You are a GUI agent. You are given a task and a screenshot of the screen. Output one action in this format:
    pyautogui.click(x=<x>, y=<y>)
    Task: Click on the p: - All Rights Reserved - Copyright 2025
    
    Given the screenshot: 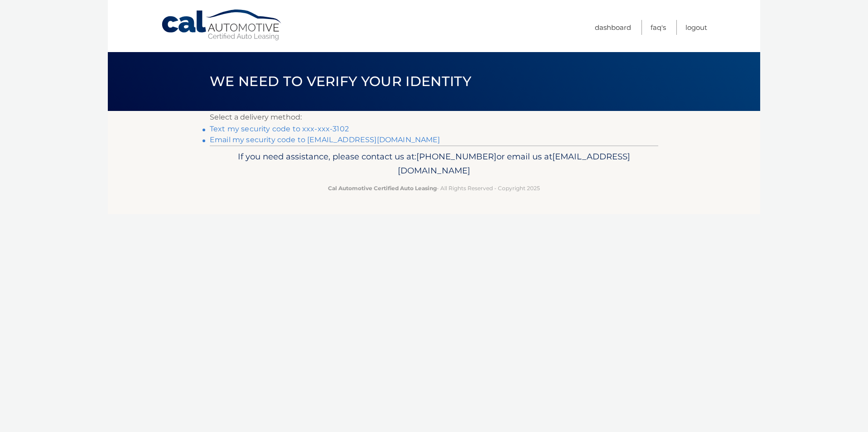 What is the action you would take?
    pyautogui.click(x=434, y=188)
    